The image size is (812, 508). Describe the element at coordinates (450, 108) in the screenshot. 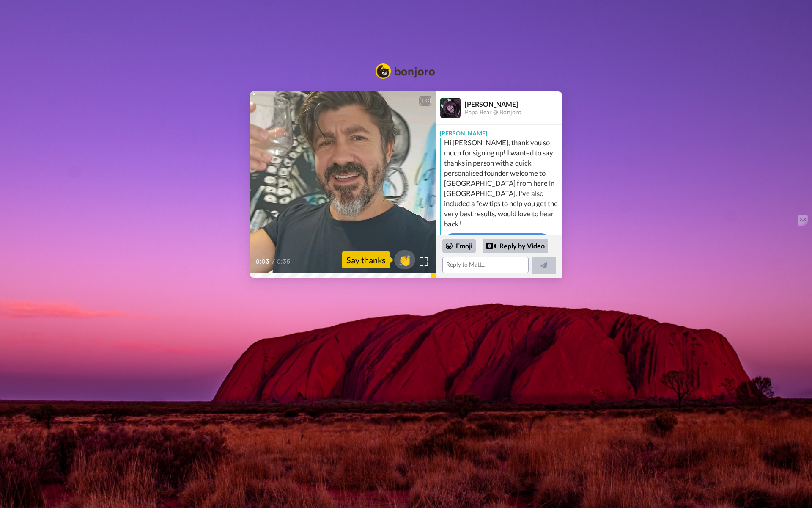

I see `img: Profile Image` at that location.